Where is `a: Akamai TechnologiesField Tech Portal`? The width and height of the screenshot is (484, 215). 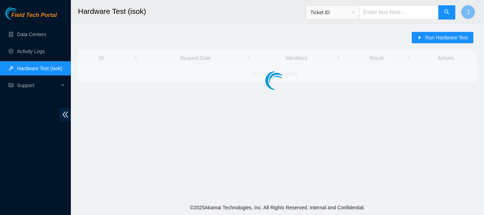
a: Akamai TechnologiesField Tech Portal is located at coordinates (31, 17).